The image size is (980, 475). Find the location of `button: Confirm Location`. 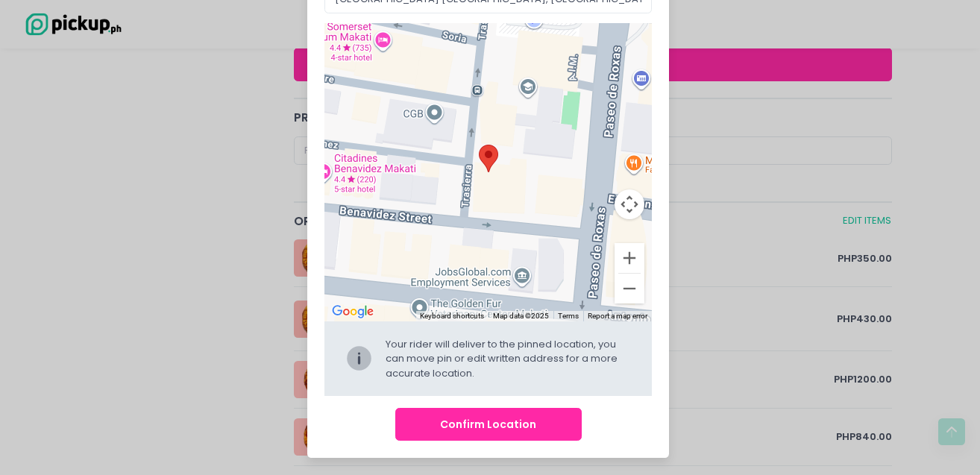

button: Confirm Location is located at coordinates (489, 425).